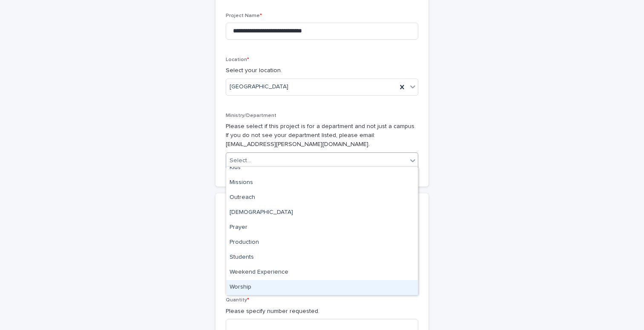  Describe the element at coordinates (322, 212) in the screenshot. I see `div: Pastor` at that location.